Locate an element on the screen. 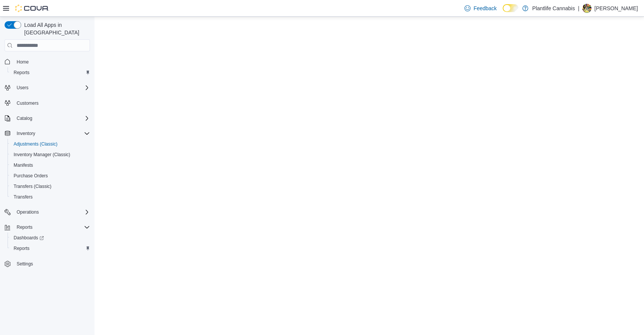 This screenshot has height=335, width=644. button: Settings is located at coordinates (47, 263).